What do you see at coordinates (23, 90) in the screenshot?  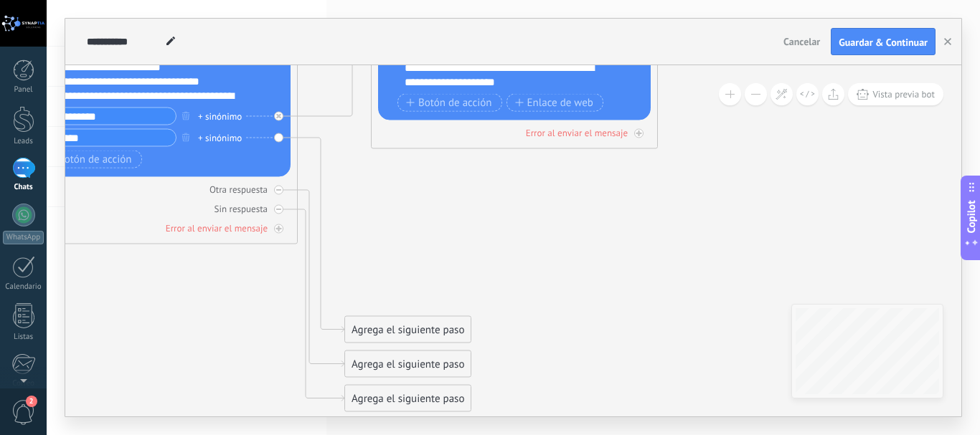 I see `div: Panel` at bounding box center [23, 90].